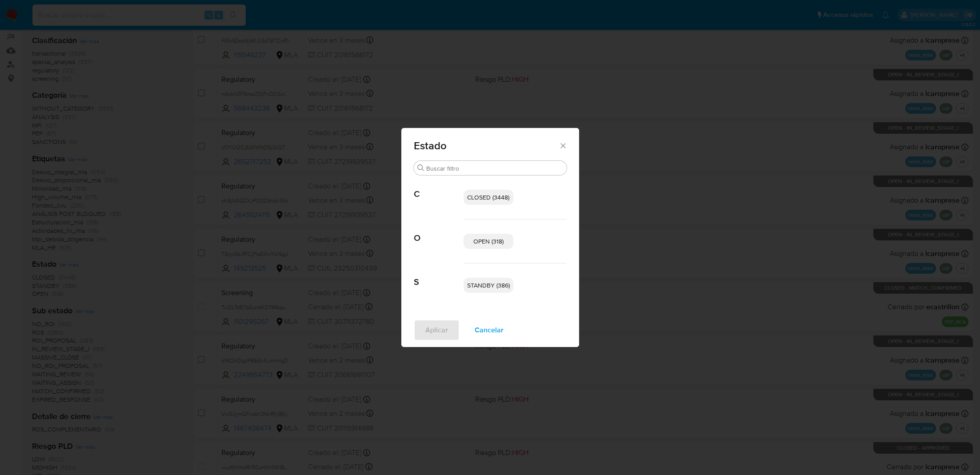 The height and width of the screenshot is (475, 980). What do you see at coordinates (489, 241) in the screenshot?
I see `span: OPEN (318)` at bounding box center [489, 241].